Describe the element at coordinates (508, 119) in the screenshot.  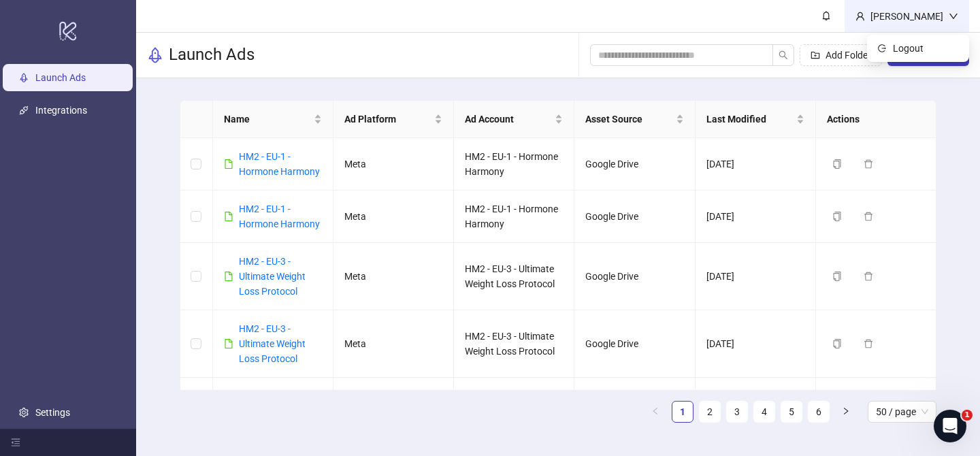
I see `span: Ad Account` at that location.